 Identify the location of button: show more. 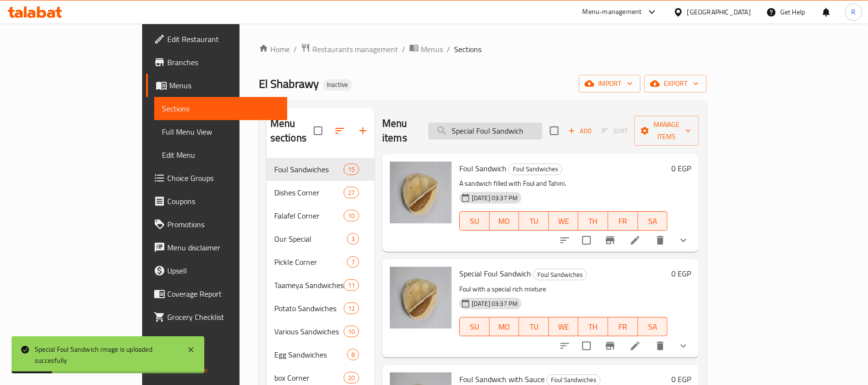
(684, 240).